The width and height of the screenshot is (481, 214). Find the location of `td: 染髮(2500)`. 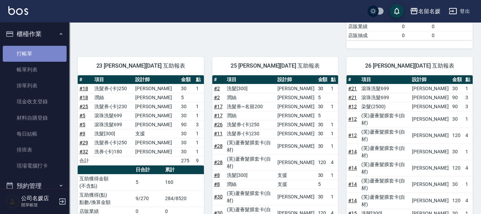

td: 染髮(2500) is located at coordinates (385, 106).